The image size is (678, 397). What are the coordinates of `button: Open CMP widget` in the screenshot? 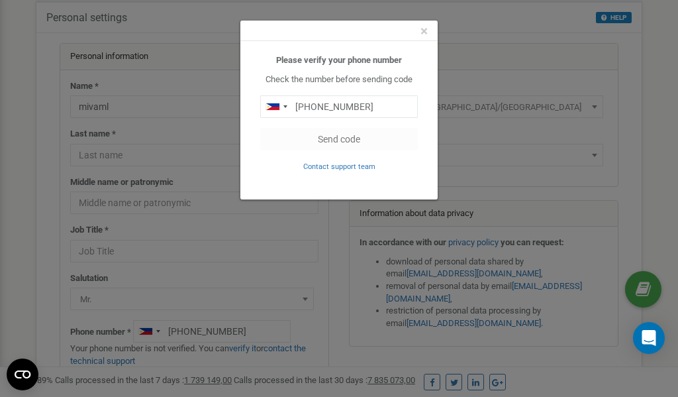 It's located at (23, 374).